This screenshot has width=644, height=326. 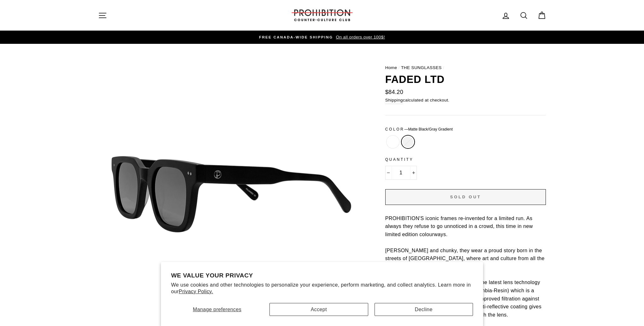 I want to click on a: Shipping, so click(x=394, y=100).